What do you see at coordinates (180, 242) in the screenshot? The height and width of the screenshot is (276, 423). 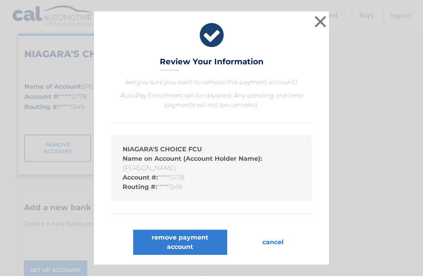 I see `button: remove payment account` at bounding box center [180, 242].